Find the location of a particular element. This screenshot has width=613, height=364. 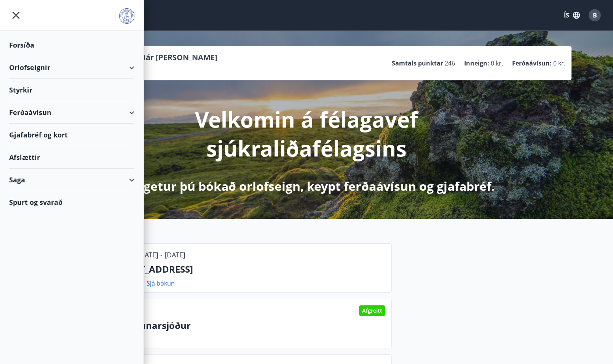

a: Sjá bókun is located at coordinates (161, 283).